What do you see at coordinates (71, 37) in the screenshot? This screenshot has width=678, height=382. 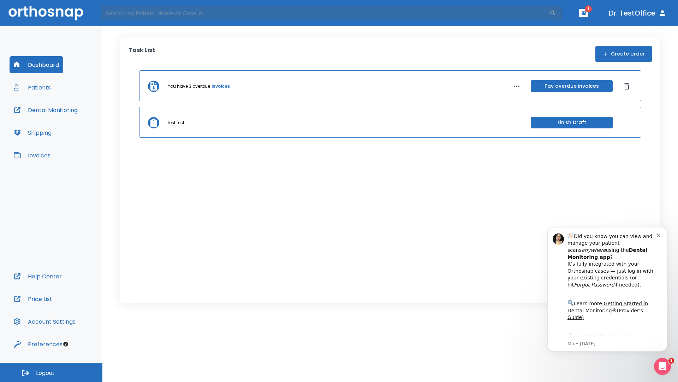 I see `b: Dental Monitoring app` at bounding box center [71, 37].